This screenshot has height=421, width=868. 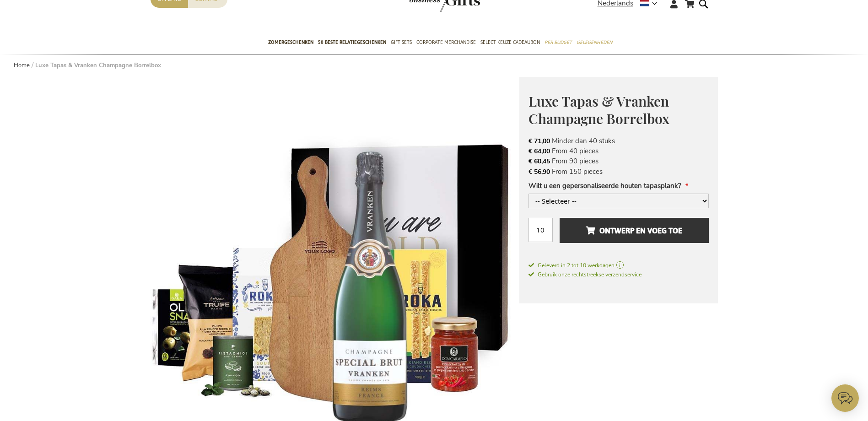 What do you see at coordinates (599, 110) in the screenshot?
I see `span: Luxe Tapas & Vranken Champagne Borrelbox` at bounding box center [599, 110].